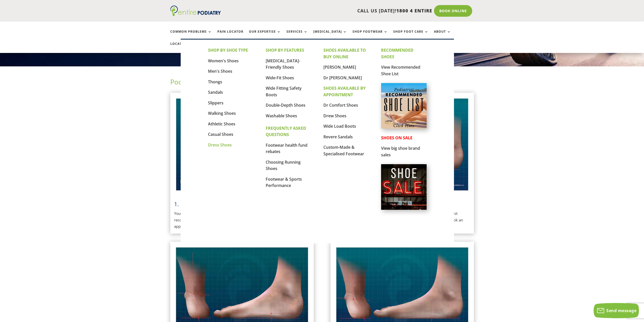 Image resolution: width=644 pixels, height=322 pixels. What do you see at coordinates (442, 35) in the screenshot?
I see `a: About` at bounding box center [442, 35].